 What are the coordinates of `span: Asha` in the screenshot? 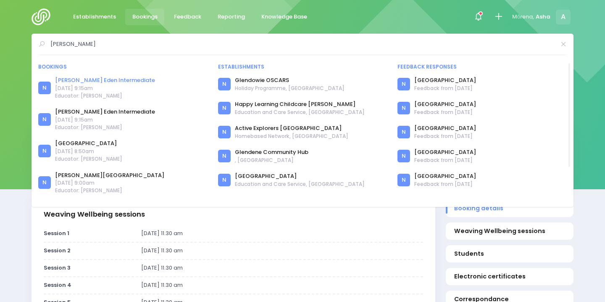 It's located at (543, 17).